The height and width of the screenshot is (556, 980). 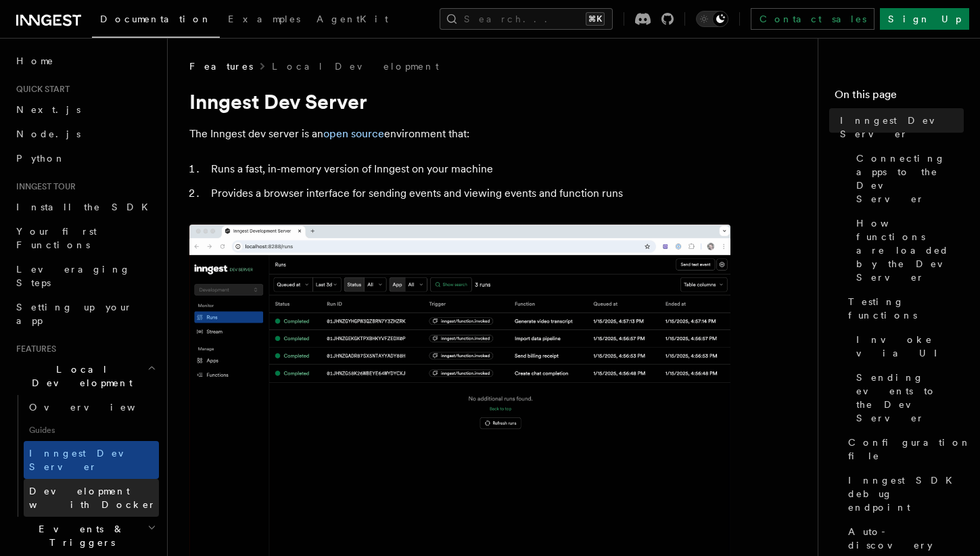 What do you see at coordinates (469, 169) in the screenshot?
I see `li: Runs a fast, in-memory version of Inngest on your machine` at bounding box center [469, 169].